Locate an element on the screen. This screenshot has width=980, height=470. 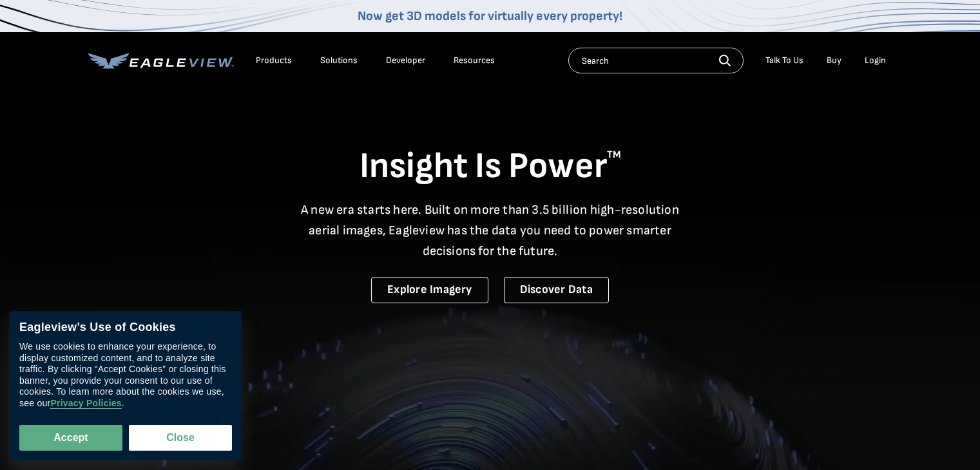
div: We use cookies to enhance your experience, to display customized content, and to analyze site tra... is located at coordinates (126, 375).